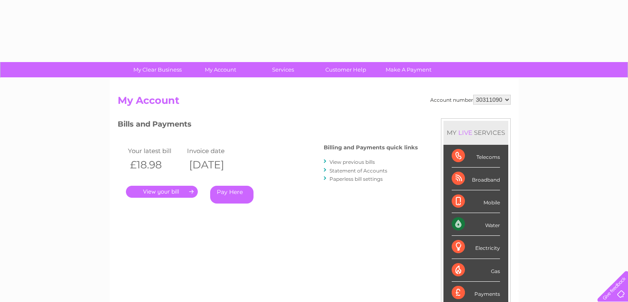  What do you see at coordinates (476, 156) in the screenshot?
I see `div: Telecoms` at bounding box center [476, 156].